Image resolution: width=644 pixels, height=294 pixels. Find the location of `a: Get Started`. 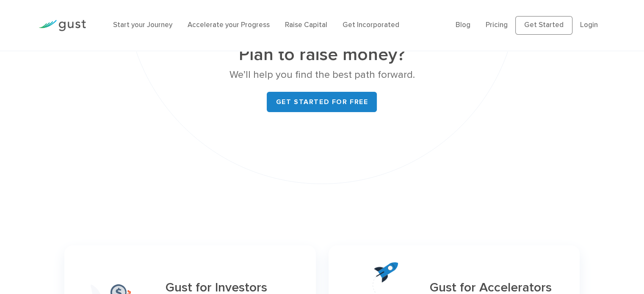

a: Get Started is located at coordinates (543, 25).